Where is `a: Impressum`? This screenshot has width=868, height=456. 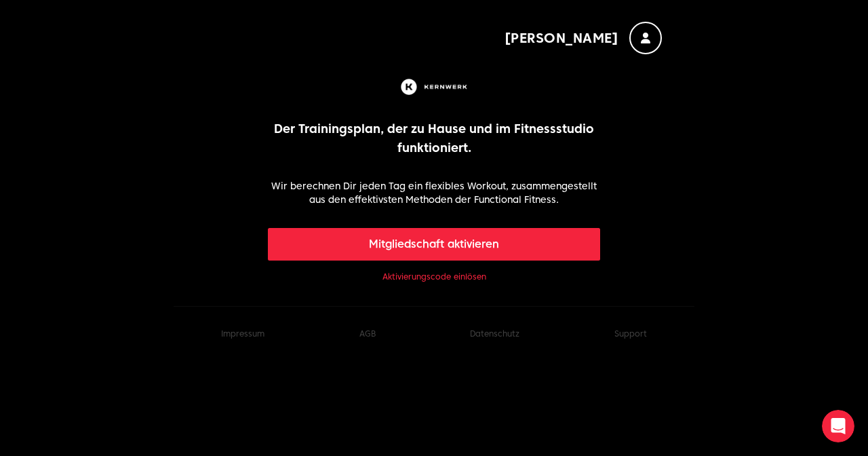 a: Impressum is located at coordinates (243, 334).